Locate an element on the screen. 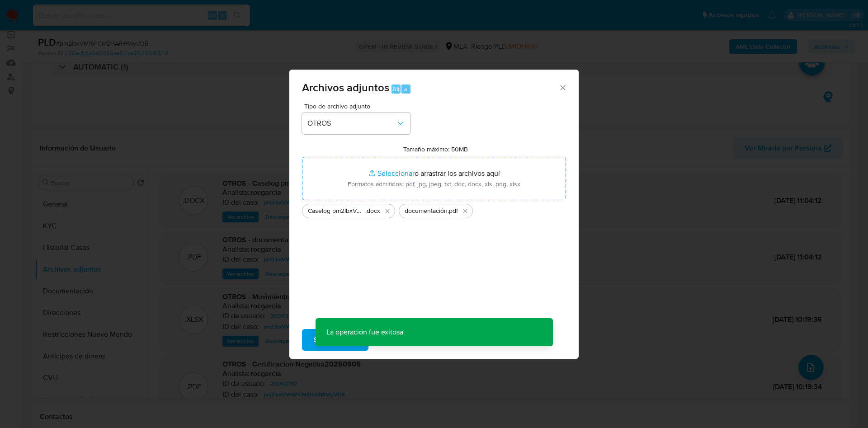  p: La operación fue exitosa is located at coordinates (365, 332).